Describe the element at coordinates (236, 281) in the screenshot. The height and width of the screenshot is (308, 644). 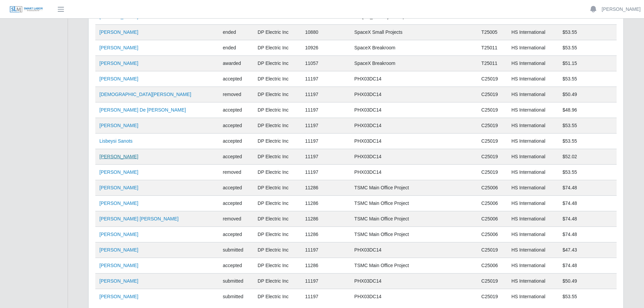
I see `td: submitted` at that location.